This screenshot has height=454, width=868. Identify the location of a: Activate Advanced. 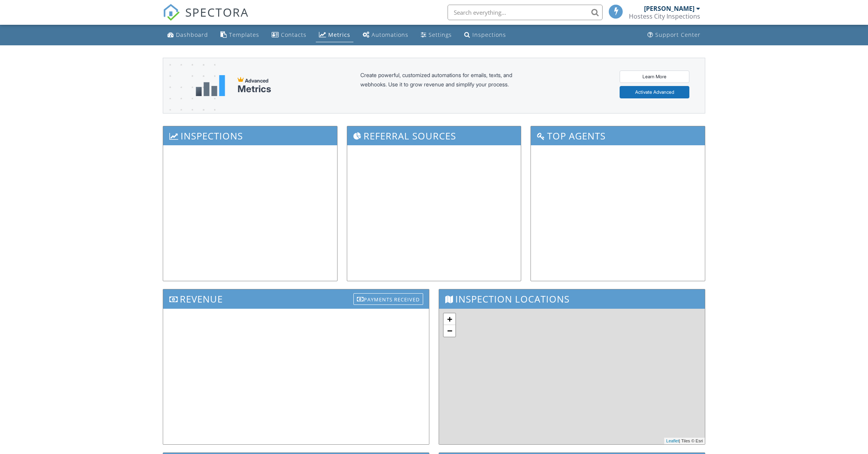
(655, 92).